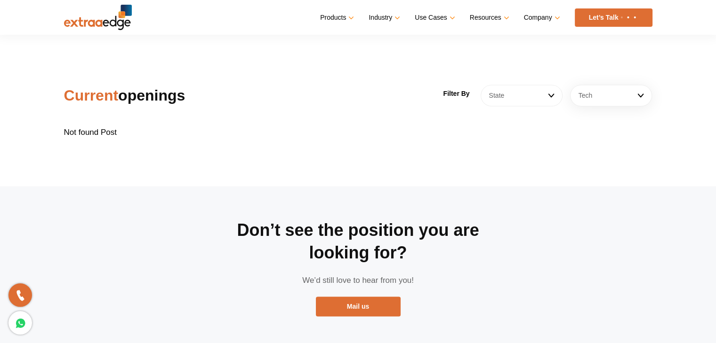  I want to click on p: We’d still love to hear from you!, so click(358, 280).